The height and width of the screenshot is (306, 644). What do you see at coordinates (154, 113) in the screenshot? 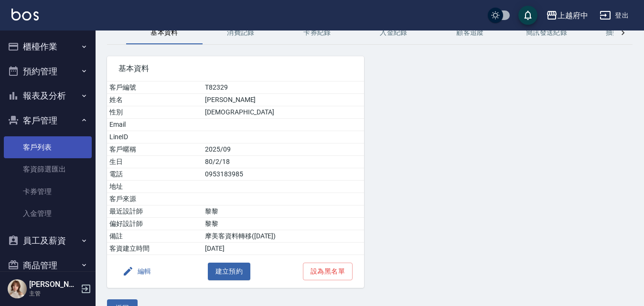
I see `td: 性別` at bounding box center [154, 113].